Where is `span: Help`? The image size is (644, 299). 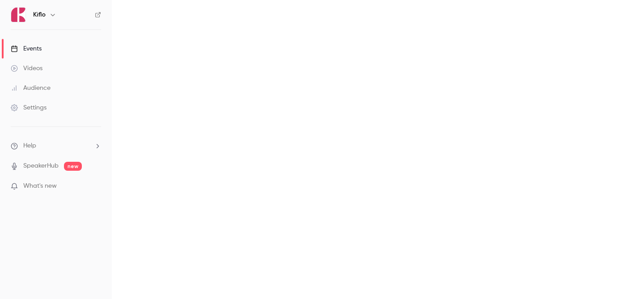
span: Help is located at coordinates (30, 145).